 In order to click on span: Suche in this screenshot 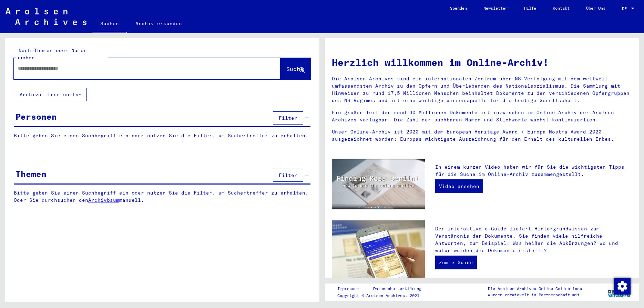, I will do `click(295, 69)`.